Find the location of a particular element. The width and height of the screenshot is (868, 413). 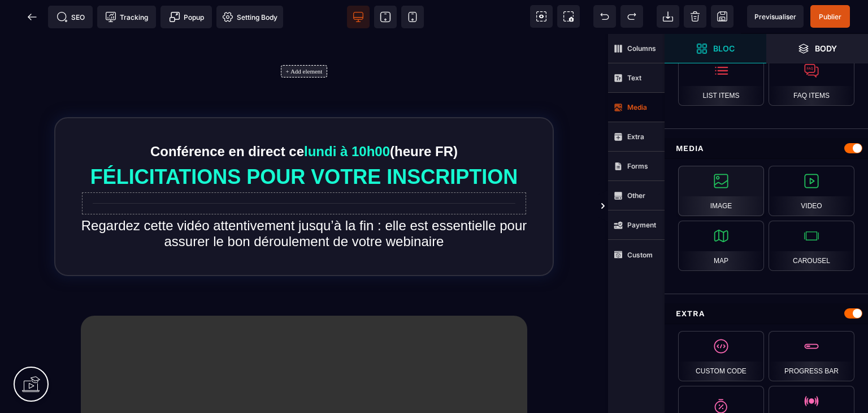

span: Screenshot is located at coordinates (568, 16).